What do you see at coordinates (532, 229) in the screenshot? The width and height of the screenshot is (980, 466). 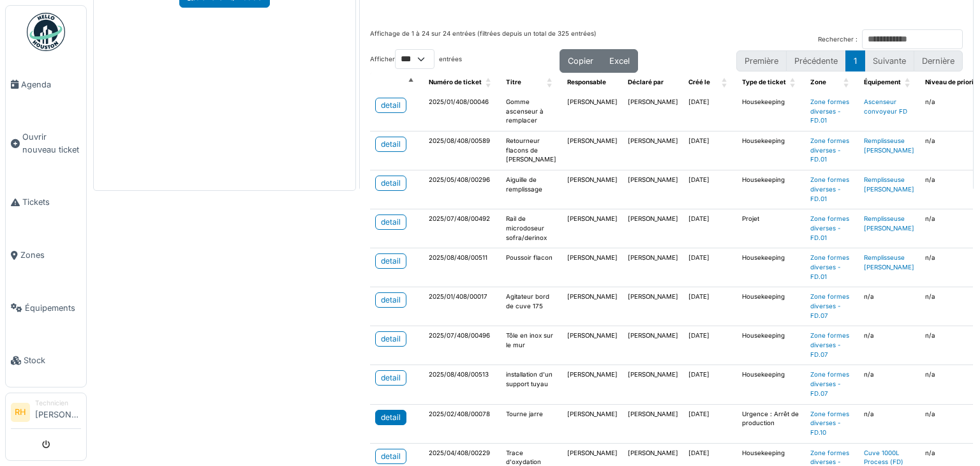 I see `td: Rail de microdoseur sofra/derinox` at bounding box center [532, 229].